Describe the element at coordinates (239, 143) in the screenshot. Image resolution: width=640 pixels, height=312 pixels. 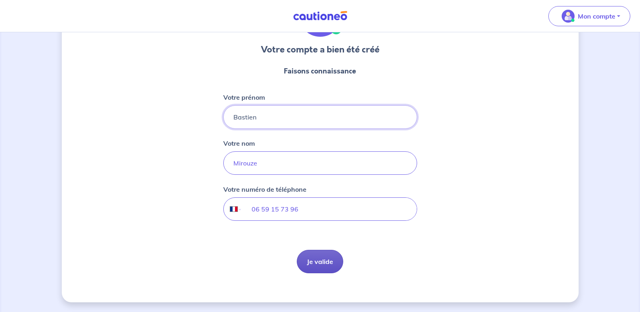
I see `p: Votre nom` at that location.